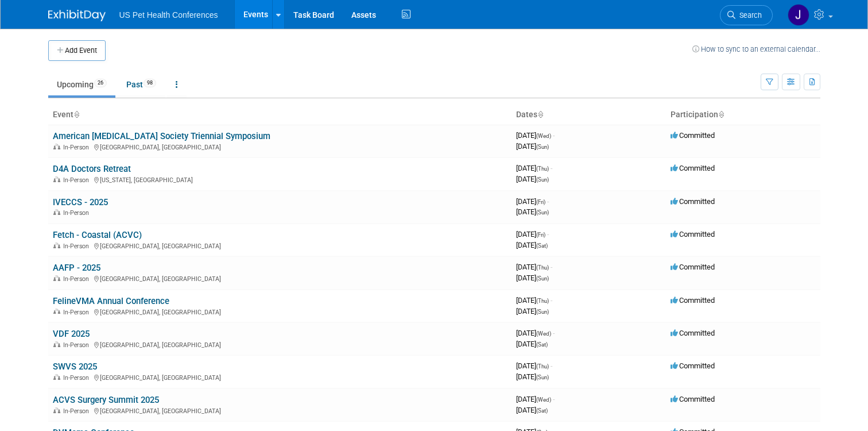 This screenshot has height=431, width=868. What do you see at coordinates (77, 51) in the screenshot?
I see `button: Add Event` at bounding box center [77, 51].